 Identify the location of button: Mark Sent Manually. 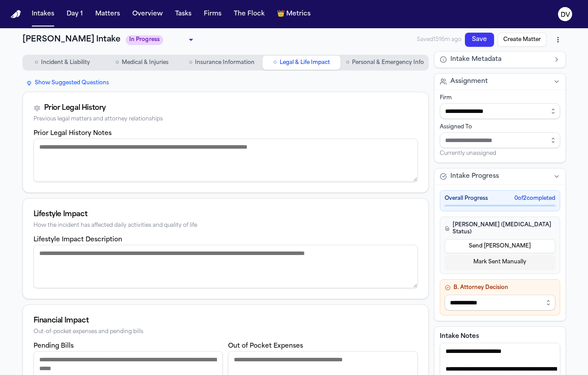
(500, 262).